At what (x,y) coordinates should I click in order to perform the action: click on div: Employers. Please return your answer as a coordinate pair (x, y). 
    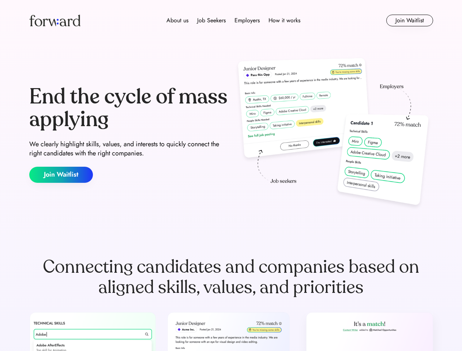
    Looking at the image, I should click on (247, 20).